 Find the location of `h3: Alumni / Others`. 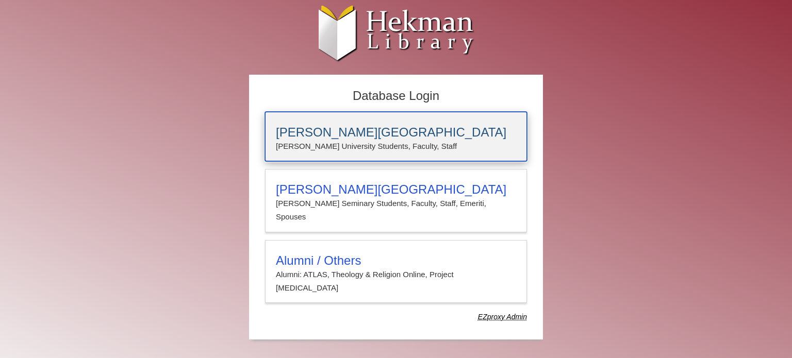

h3: Alumni / Others is located at coordinates (396, 261).